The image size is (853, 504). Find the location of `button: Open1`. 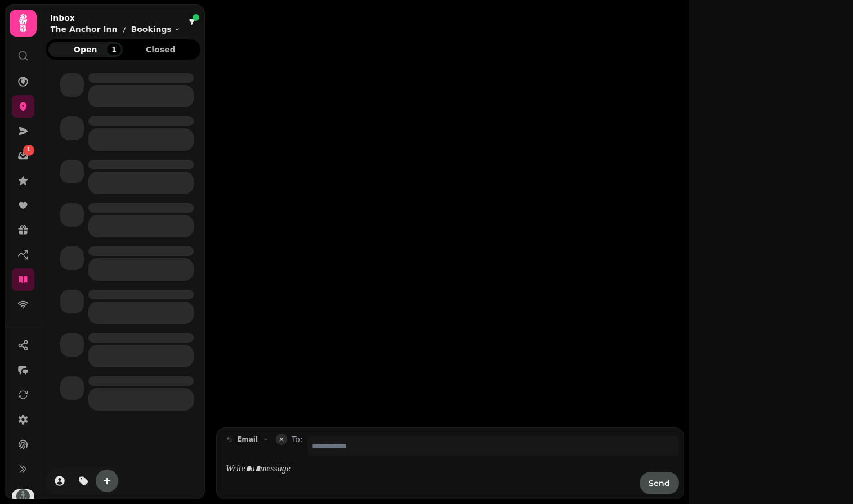

button: Open1 is located at coordinates (85, 49).